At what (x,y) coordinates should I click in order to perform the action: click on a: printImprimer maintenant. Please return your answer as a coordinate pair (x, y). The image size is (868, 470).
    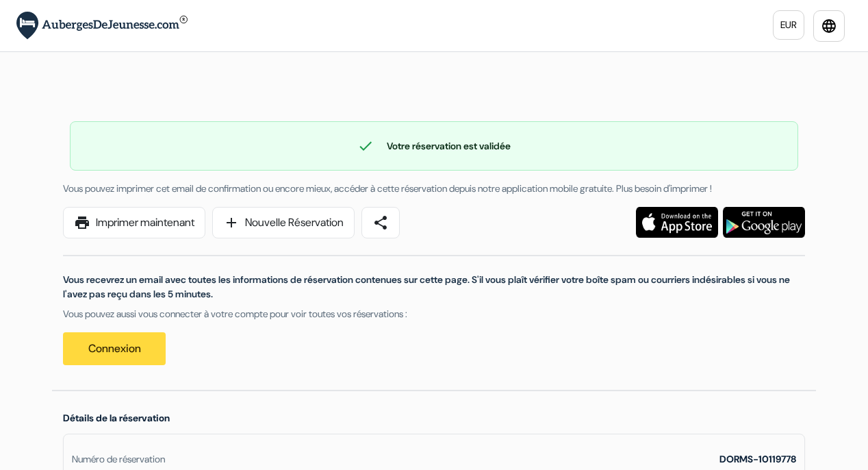
    Looking at the image, I should click on (135, 223).